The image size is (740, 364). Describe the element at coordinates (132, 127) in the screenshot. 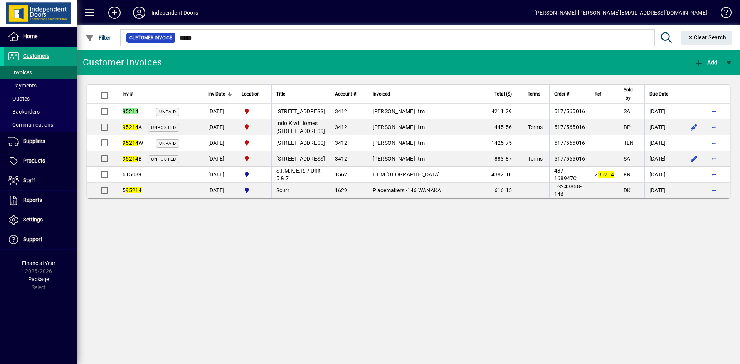

I see `span: A` at that location.